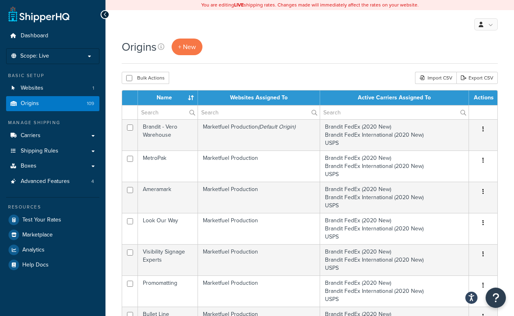 This screenshot has height=316, width=514. What do you see at coordinates (53, 151) in the screenshot?
I see `a: Shipping Rules` at bounding box center [53, 151].